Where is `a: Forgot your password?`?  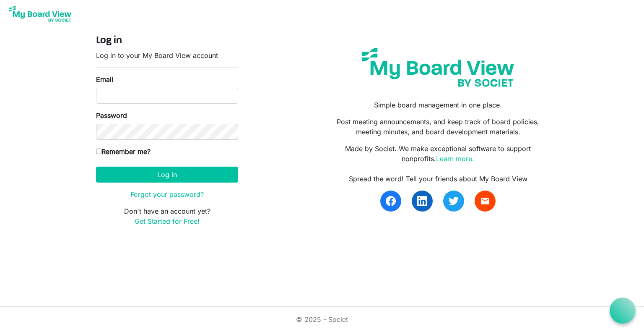
a: Forgot your password? is located at coordinates (167, 194).